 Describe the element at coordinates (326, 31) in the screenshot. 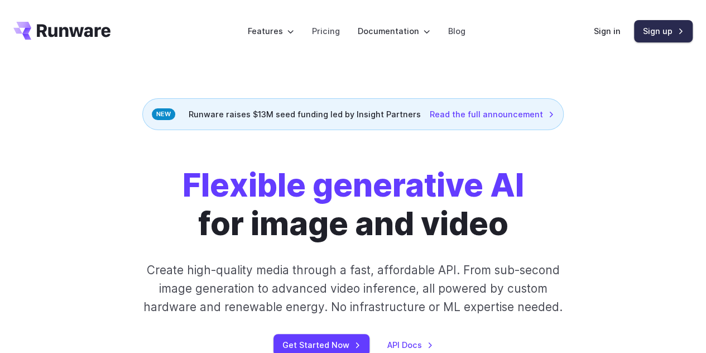

I see `a: Pricing` at that location.